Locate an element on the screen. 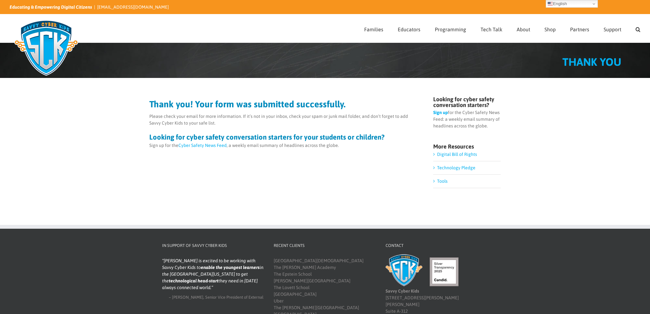 The width and height of the screenshot is (650, 314). strong: Looking for cyber safety conversation starters for your students or children? is located at coordinates (267, 137).